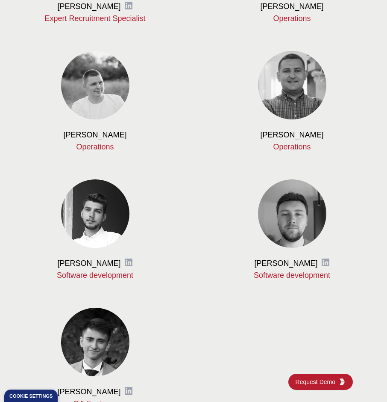 This screenshot has height=402, width=387. I want to click on img: Viktor Dzhyranov, so click(95, 213).